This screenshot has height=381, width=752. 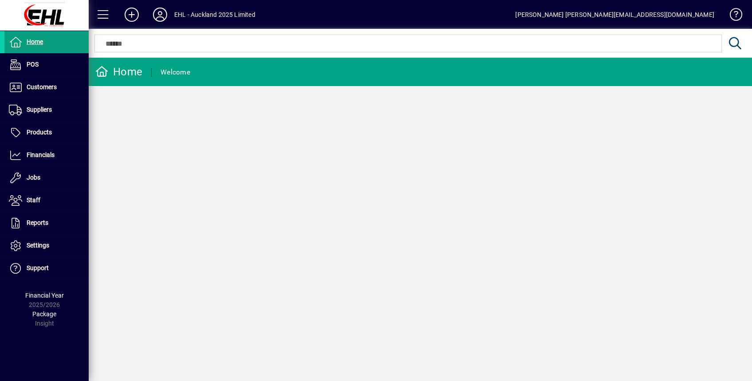 I want to click on a: POS, so click(x=47, y=65).